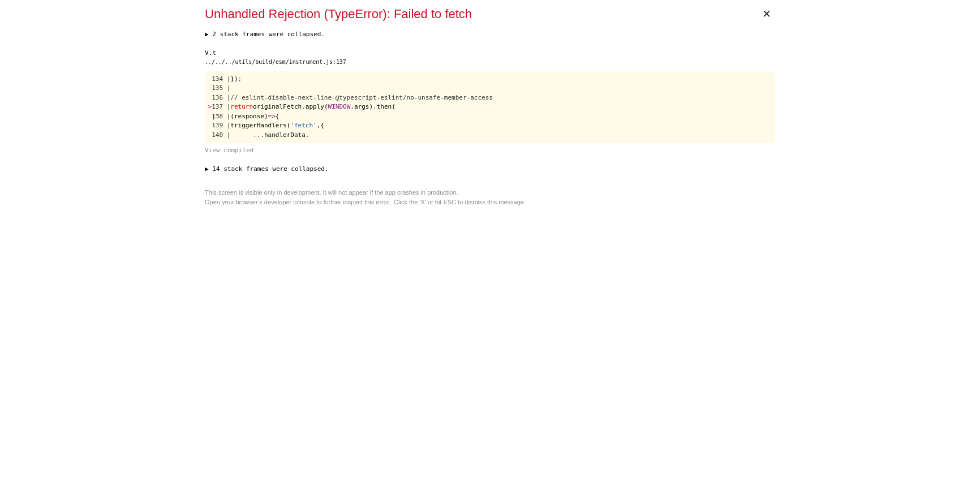 This screenshot has height=485, width=980. Describe the element at coordinates (220, 116) in the screenshot. I see `span: 138 |` at that location.